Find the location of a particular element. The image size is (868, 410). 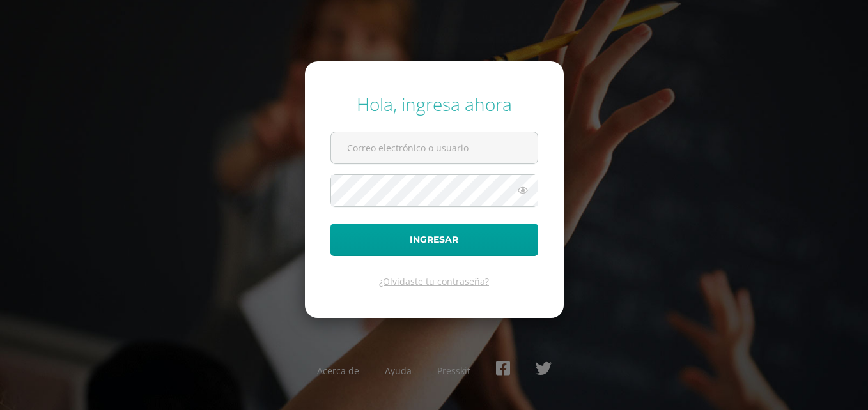

a: Ayuda is located at coordinates (398, 371).